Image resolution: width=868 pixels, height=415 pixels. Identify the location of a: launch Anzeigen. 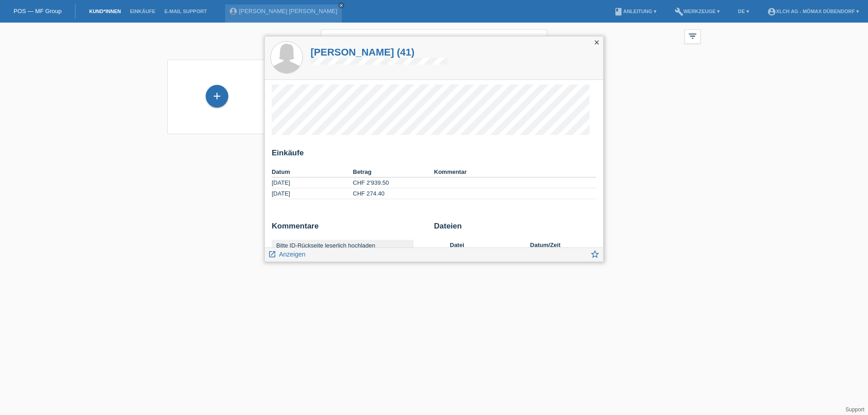
(287, 254).